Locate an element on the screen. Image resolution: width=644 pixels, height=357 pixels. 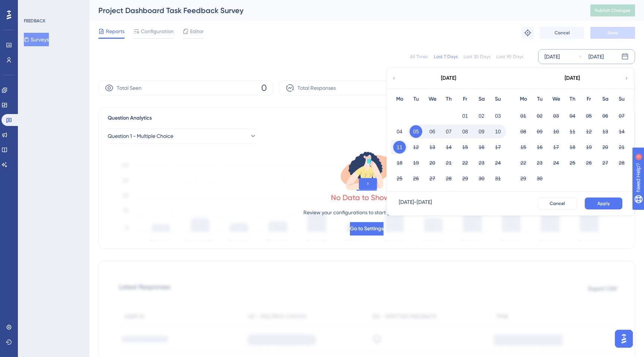
img: launcher-image-alternative-text is located at coordinates (11, 11).